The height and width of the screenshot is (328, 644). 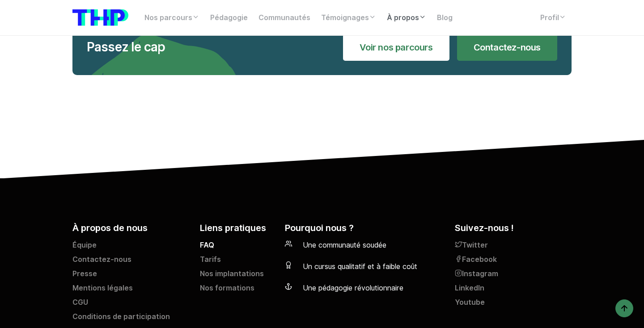 What do you see at coordinates (237, 290) in the screenshot?
I see `a: Nos formations` at bounding box center [237, 290].